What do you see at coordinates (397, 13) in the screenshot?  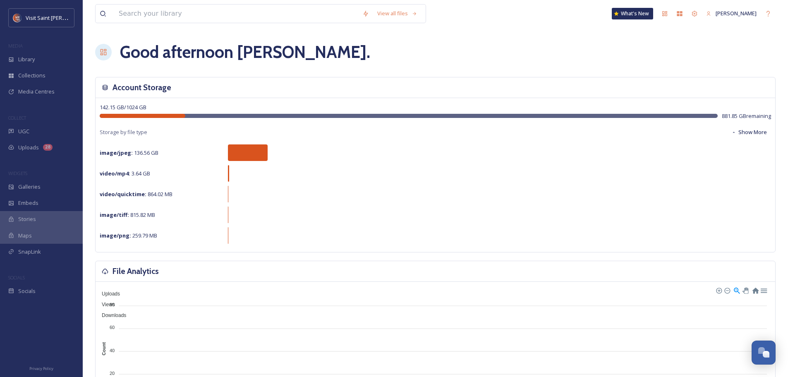 I see `div: View all files` at bounding box center [397, 13].